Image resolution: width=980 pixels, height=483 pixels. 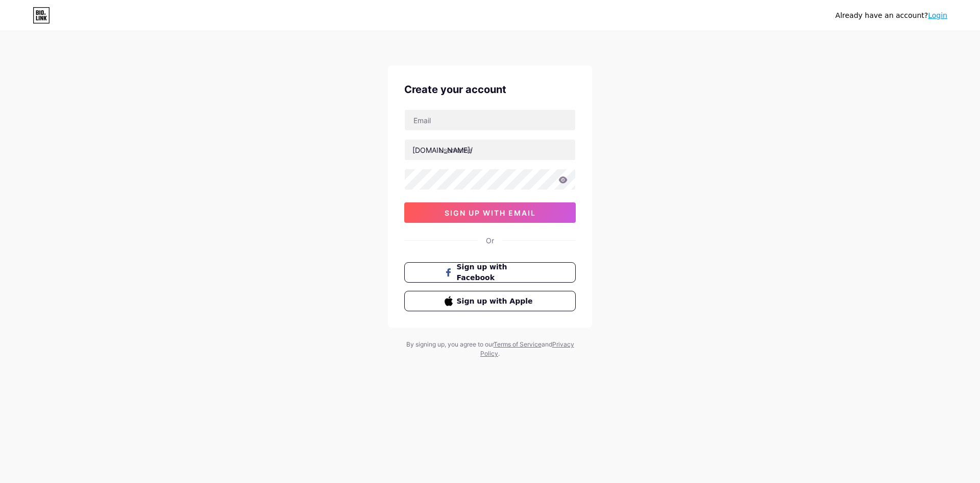 I want to click on a: Sign up with Apple, so click(x=490, y=301).